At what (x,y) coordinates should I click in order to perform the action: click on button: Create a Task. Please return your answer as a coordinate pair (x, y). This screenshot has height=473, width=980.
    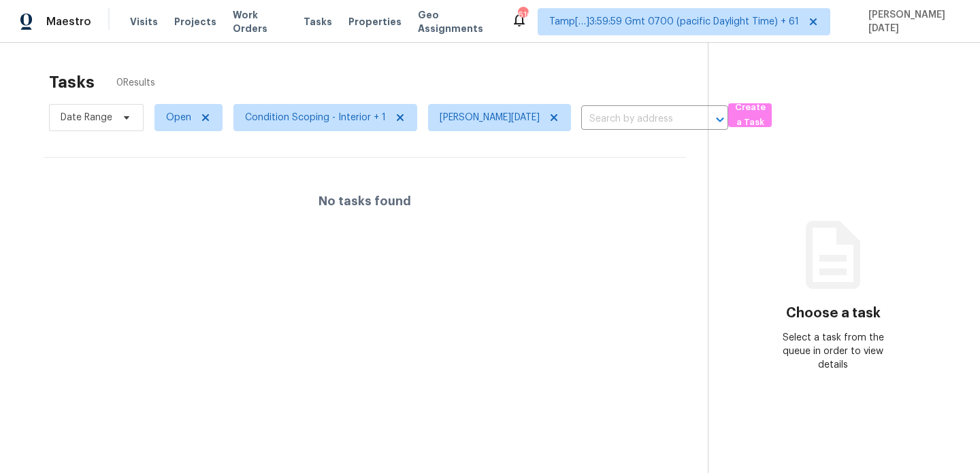
    Looking at the image, I should click on (750, 115).